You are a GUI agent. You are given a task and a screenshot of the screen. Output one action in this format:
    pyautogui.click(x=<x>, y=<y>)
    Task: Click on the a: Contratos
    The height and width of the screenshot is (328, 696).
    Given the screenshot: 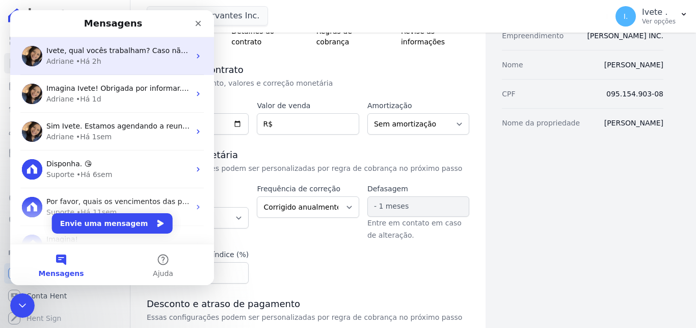 What is the action you would take?
    pyautogui.click(x=65, y=63)
    